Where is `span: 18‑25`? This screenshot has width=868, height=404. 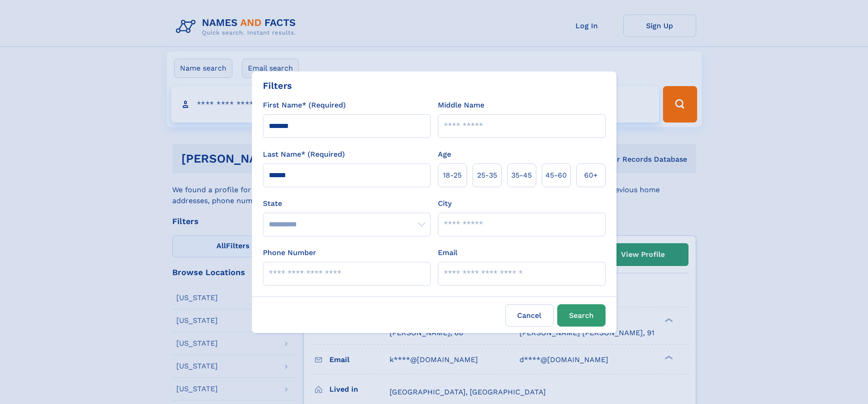 span: 18‑25 is located at coordinates (452, 175).